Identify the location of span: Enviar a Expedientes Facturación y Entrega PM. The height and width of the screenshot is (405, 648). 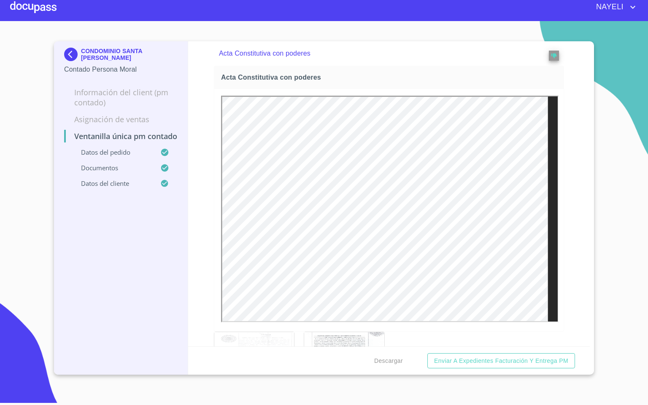
(501, 361).